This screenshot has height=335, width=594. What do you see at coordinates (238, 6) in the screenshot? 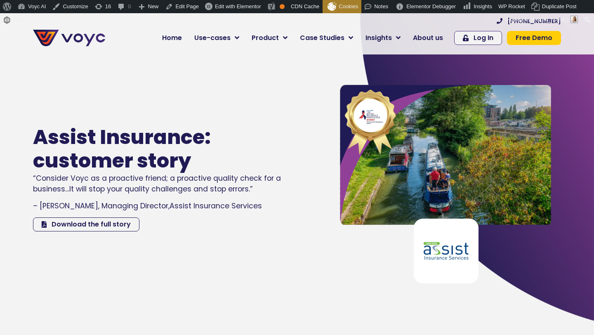
I see `span: Edit with Elementor` at bounding box center [238, 6].